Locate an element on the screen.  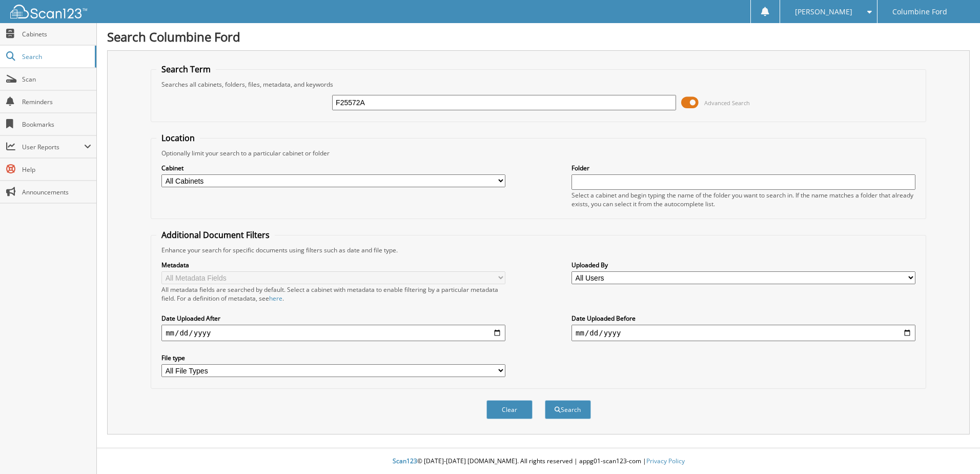
div: Chat Widget is located at coordinates (954, 449).